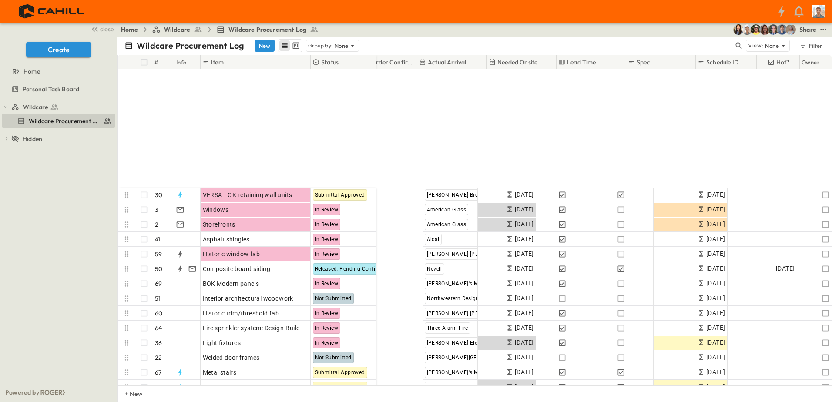 The width and height of the screenshot is (832, 402). What do you see at coordinates (57, 89) in the screenshot?
I see `a: Personal Task Board` at bounding box center [57, 89].